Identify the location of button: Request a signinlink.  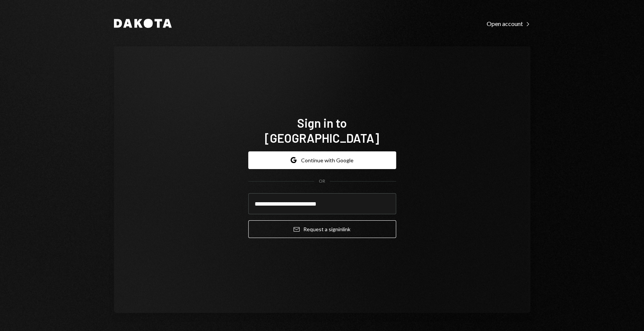
(322, 229).